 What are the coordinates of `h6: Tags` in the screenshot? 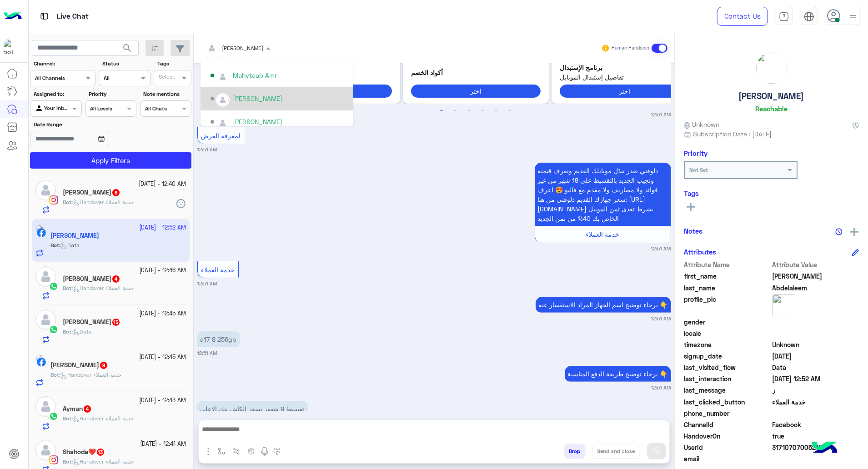 It's located at (771, 193).